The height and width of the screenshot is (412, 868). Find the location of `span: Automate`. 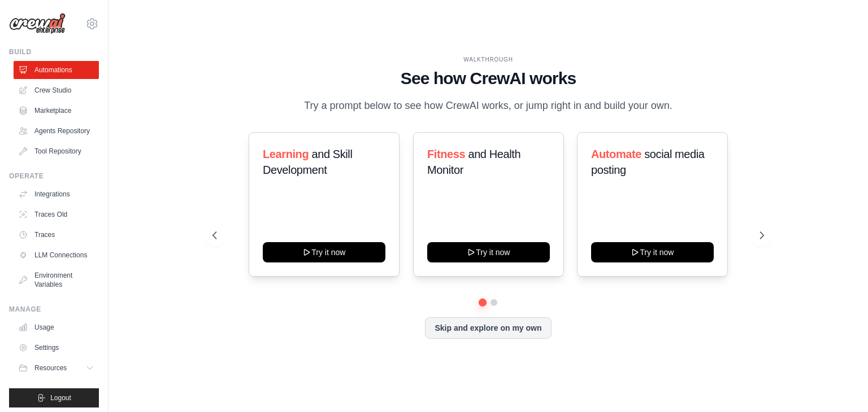

span: Automate is located at coordinates (616, 154).